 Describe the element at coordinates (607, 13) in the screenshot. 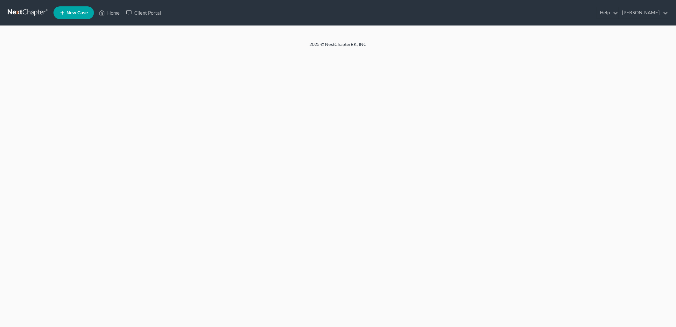

I see `a: Help` at that location.